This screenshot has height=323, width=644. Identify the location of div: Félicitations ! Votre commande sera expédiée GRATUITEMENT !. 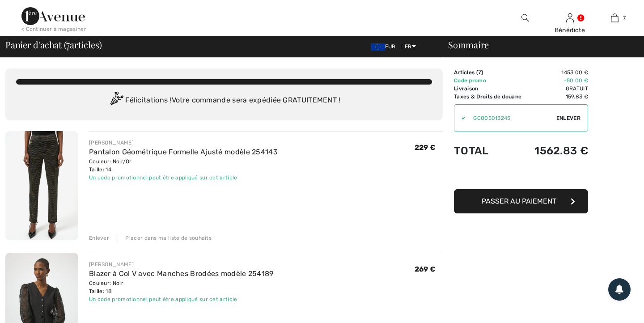
(224, 101).